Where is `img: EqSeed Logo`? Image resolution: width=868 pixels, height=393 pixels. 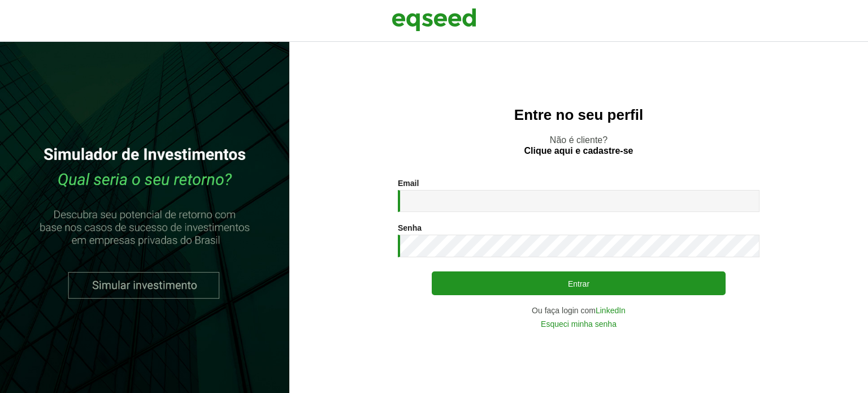 img: EqSeed Logo is located at coordinates (434, 20).